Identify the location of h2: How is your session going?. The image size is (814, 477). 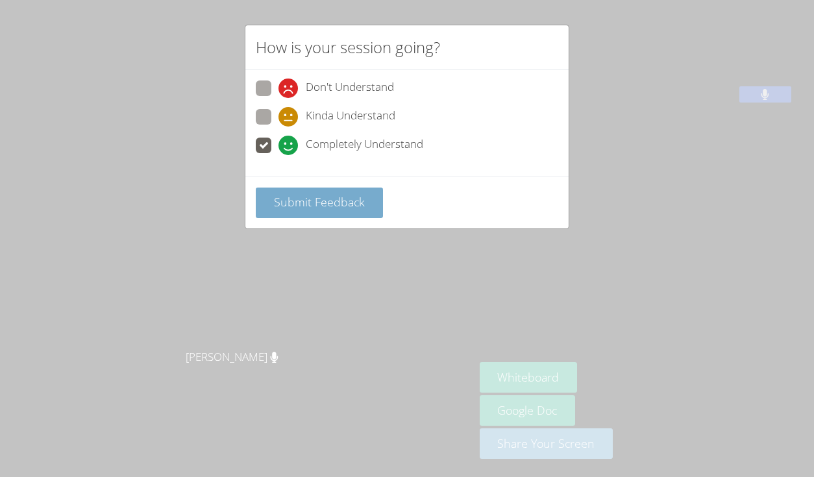
(348, 47).